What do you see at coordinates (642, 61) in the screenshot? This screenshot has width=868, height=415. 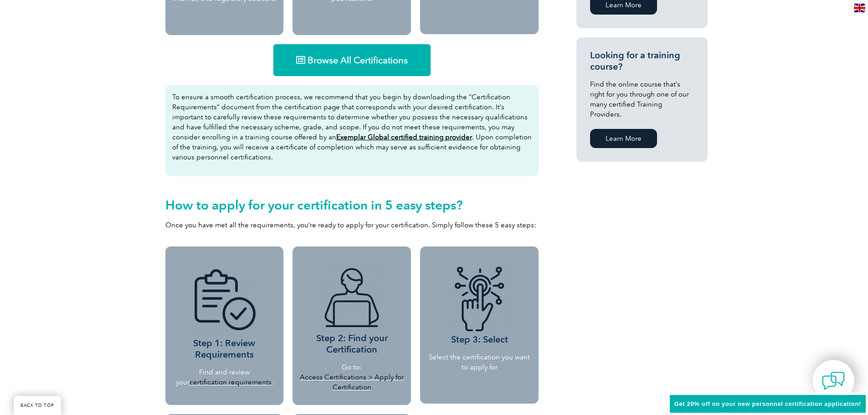 I see `h3: Looking for a training course?` at bounding box center [642, 61].